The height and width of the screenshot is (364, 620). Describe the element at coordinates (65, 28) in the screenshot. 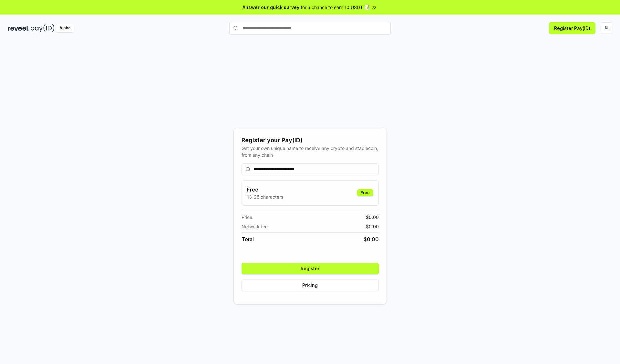

I see `div: Alpha` at that location.